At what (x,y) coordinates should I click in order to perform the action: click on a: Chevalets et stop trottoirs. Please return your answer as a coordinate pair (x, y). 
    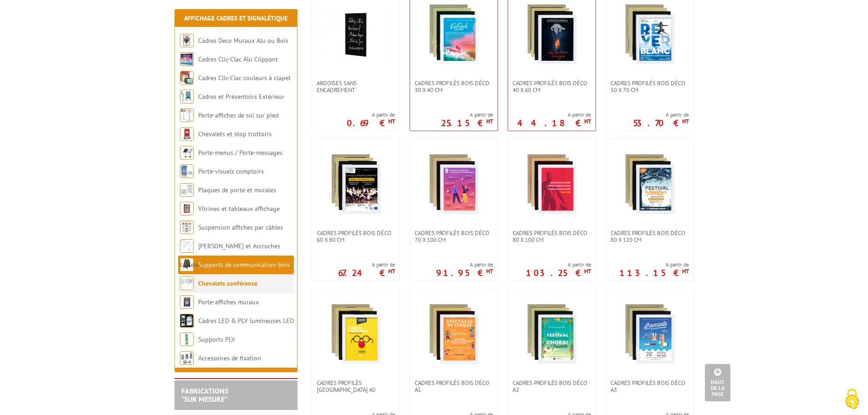
    Looking at the image, I should click on (235, 134).